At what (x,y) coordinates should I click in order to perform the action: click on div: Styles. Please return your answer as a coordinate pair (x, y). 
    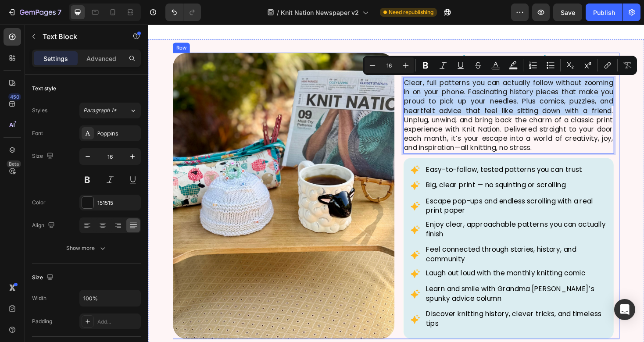
    Looking at the image, I should click on (40, 110).